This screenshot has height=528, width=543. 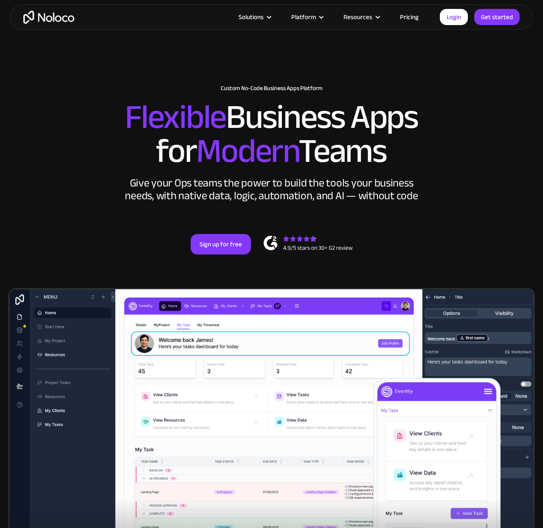 I want to click on a: home, so click(x=49, y=17).